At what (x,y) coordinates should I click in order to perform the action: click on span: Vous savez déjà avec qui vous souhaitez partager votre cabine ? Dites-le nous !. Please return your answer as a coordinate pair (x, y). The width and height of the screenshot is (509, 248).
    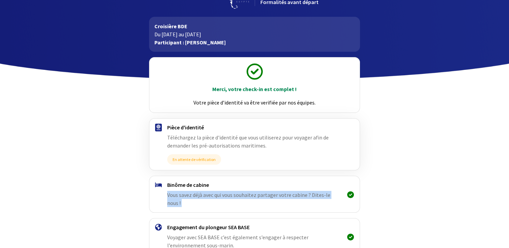
    Looking at the image, I should click on (249, 199).